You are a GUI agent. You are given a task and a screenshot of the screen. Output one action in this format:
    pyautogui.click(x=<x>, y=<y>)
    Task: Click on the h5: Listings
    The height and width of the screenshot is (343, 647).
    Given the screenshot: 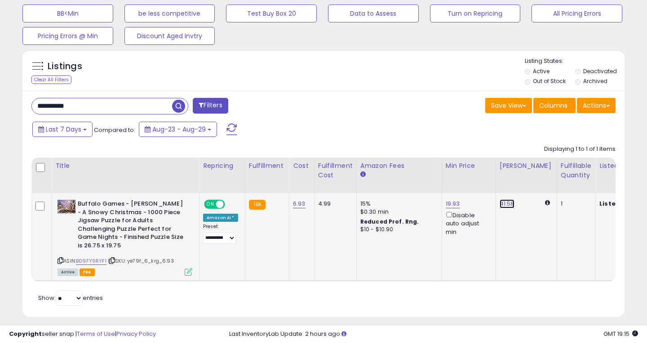 What is the action you would take?
    pyautogui.click(x=65, y=67)
    